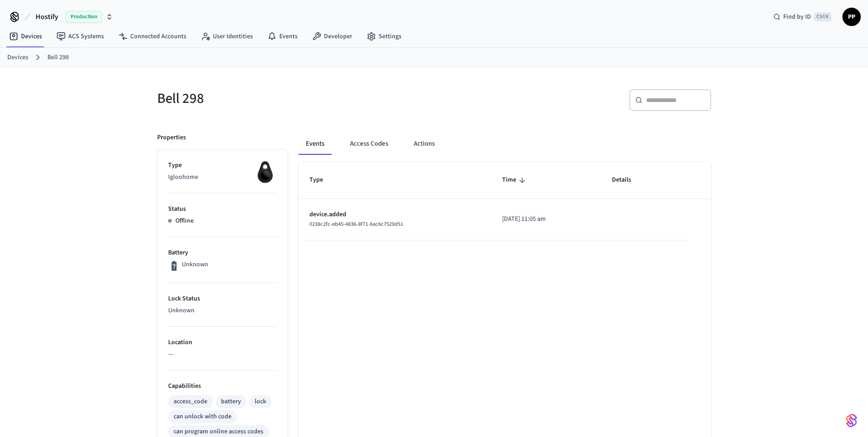  I want to click on p: Properties, so click(171, 137).